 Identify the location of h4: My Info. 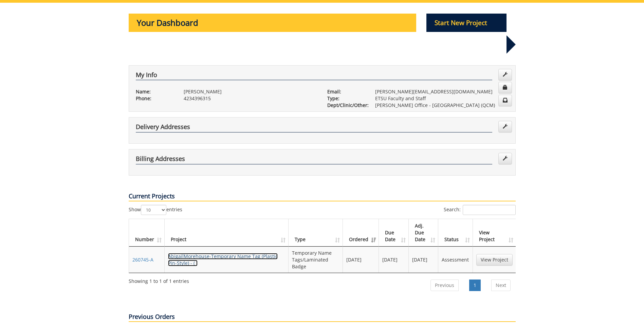
(314, 76).